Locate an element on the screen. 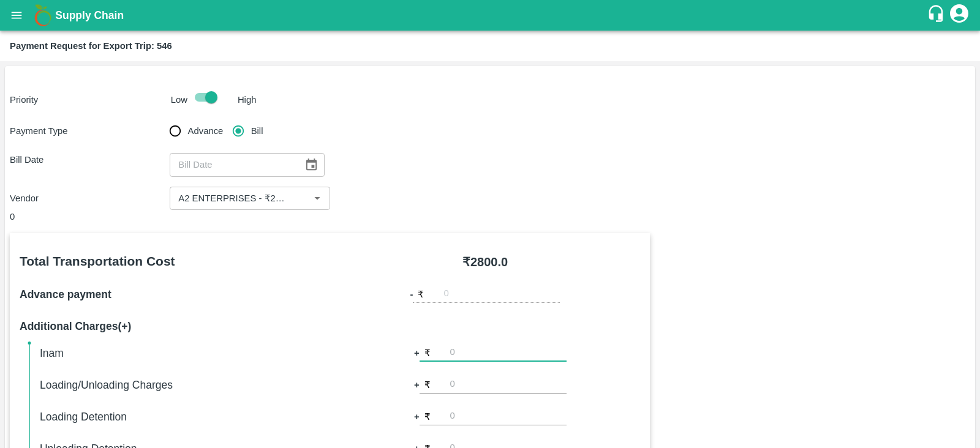 The image size is (980, 448). p: Bill Date is located at coordinates (89, 160).